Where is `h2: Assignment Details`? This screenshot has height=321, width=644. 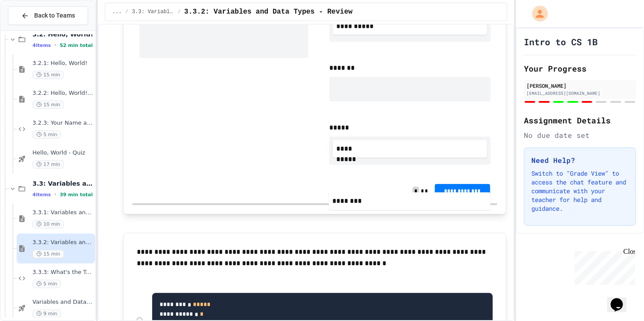
h2: Assignment Details is located at coordinates (580, 120).